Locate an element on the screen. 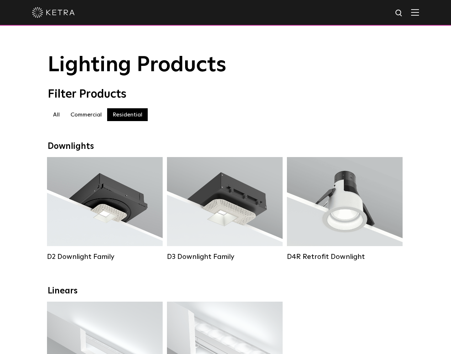 This screenshot has height=354, width=451. img: search icon is located at coordinates (399, 13).